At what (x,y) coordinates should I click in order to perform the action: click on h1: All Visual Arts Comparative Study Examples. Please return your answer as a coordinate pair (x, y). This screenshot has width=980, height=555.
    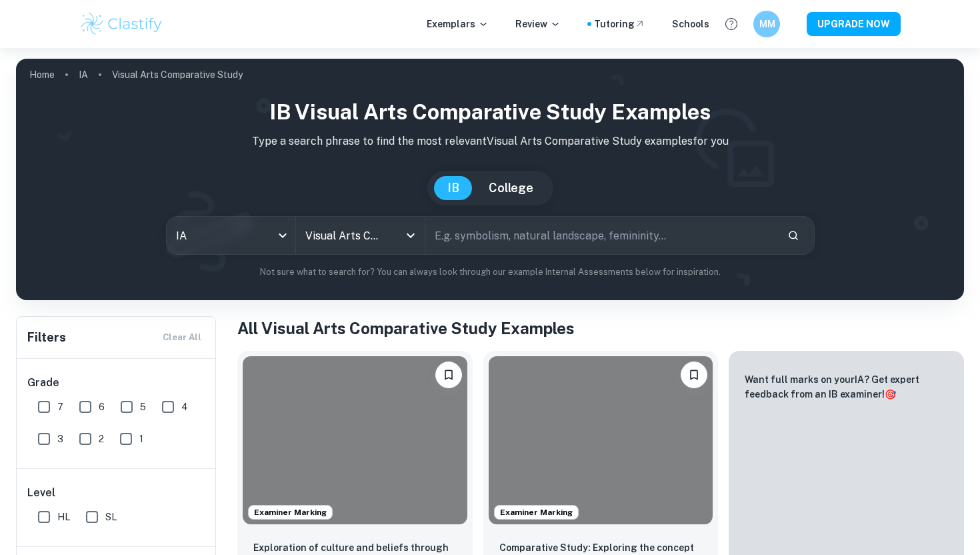
    Looking at the image, I should click on (601, 329).